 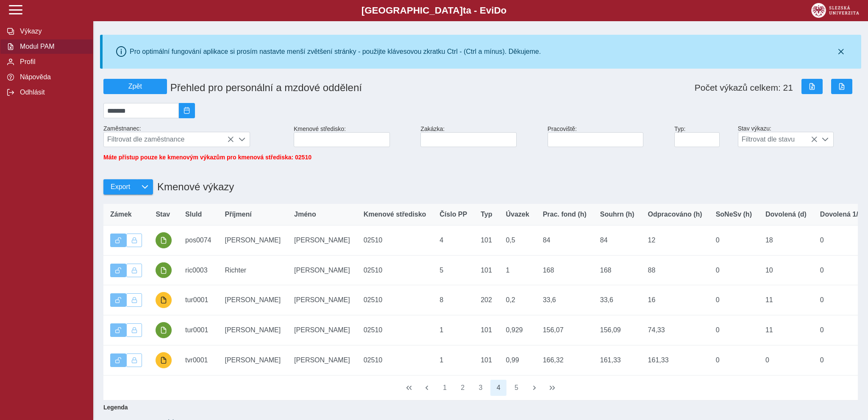 I want to click on td: 4, so click(x=453, y=240).